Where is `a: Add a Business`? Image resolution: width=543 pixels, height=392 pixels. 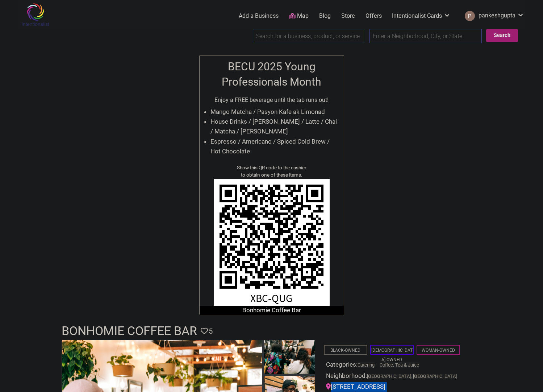
a: Add a Business is located at coordinates (259, 16).